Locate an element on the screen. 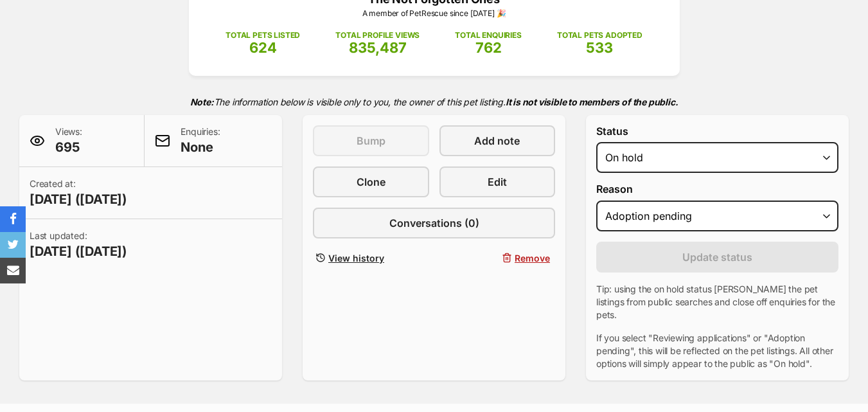 Image resolution: width=868 pixels, height=412 pixels. span: None is located at coordinates (200, 147).